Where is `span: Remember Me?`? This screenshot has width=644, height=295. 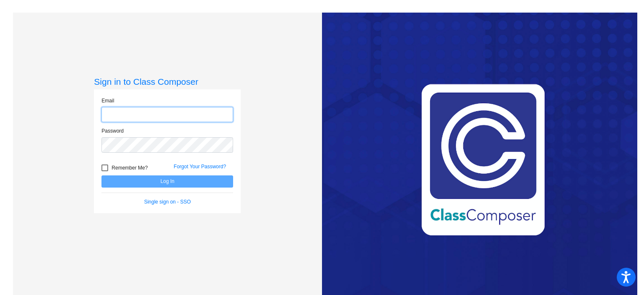 span: Remember Me? is located at coordinates (129, 168).